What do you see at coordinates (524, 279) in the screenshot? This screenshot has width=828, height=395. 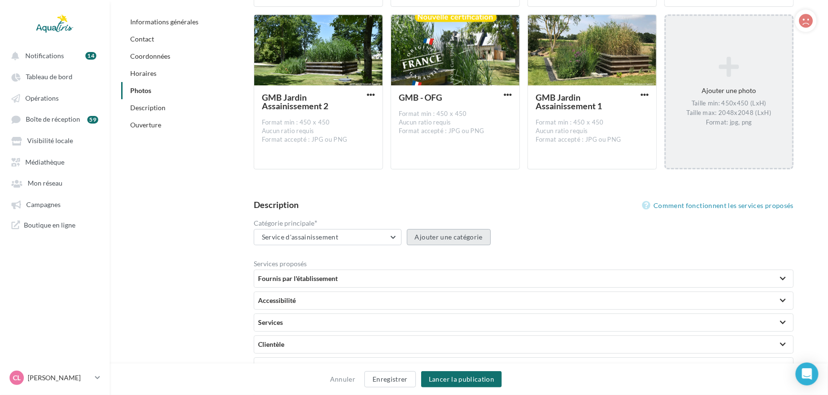 I see `div: Fournis par l'établissement` at bounding box center [524, 279].